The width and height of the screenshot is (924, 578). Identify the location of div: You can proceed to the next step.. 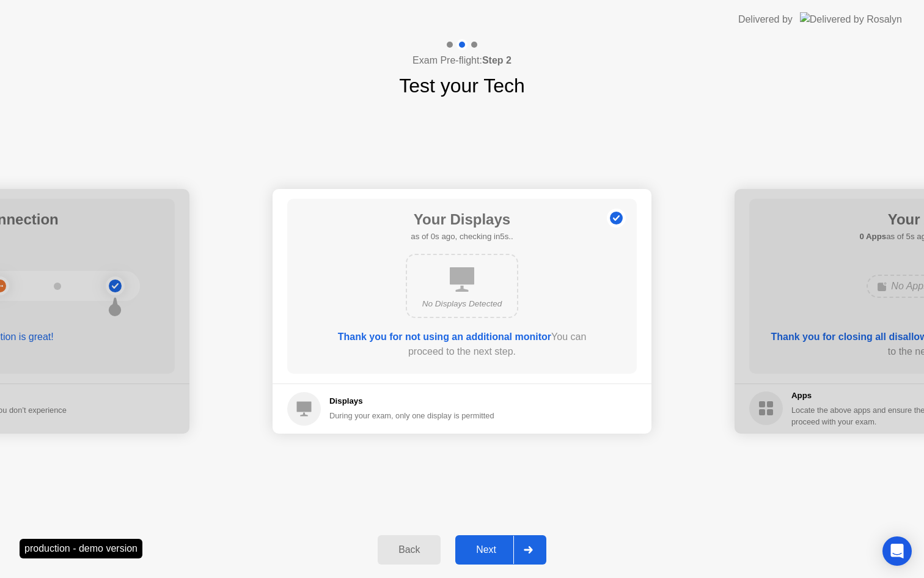
(462, 344).